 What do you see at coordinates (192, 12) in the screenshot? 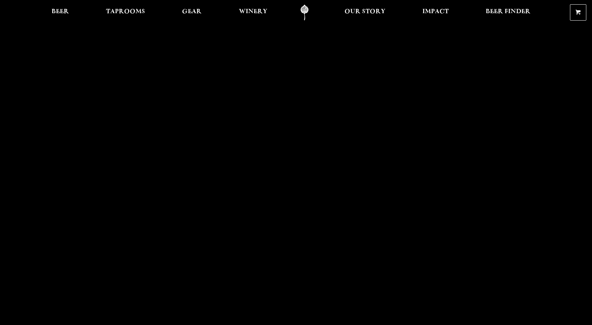
I see `span: Gear` at bounding box center [192, 12].